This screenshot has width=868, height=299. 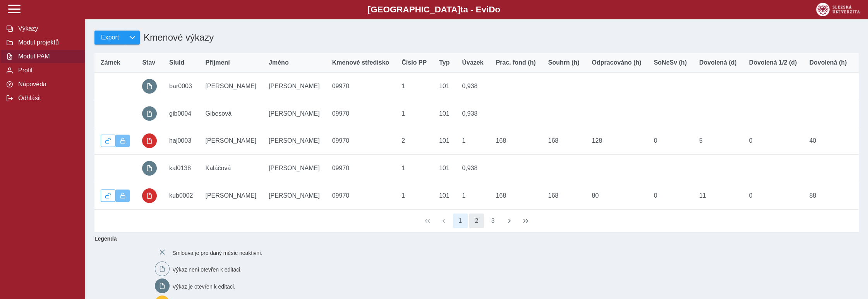 I want to click on td: kub0002, so click(x=181, y=195).